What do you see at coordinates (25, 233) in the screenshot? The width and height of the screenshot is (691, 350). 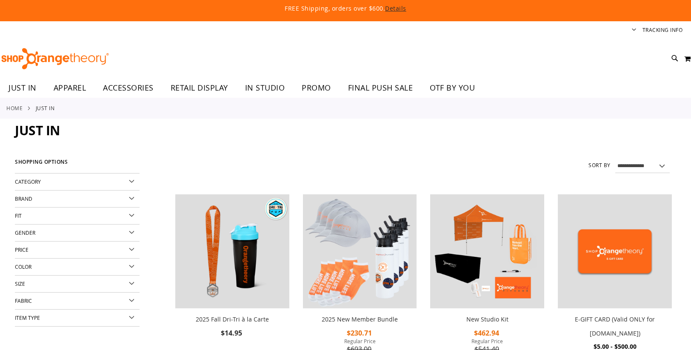 I see `span: Gender` at bounding box center [25, 233].